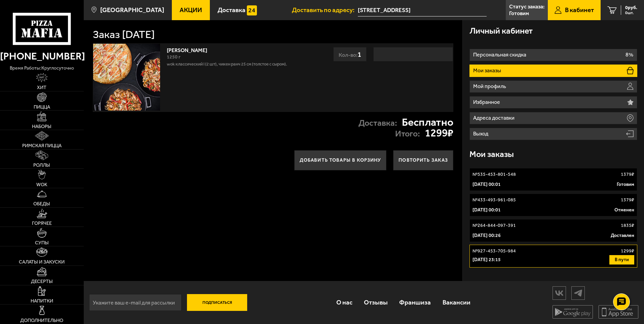 This screenshot has width=644, height=324. I want to click on span: Доставить по адресу:, so click(325, 10).